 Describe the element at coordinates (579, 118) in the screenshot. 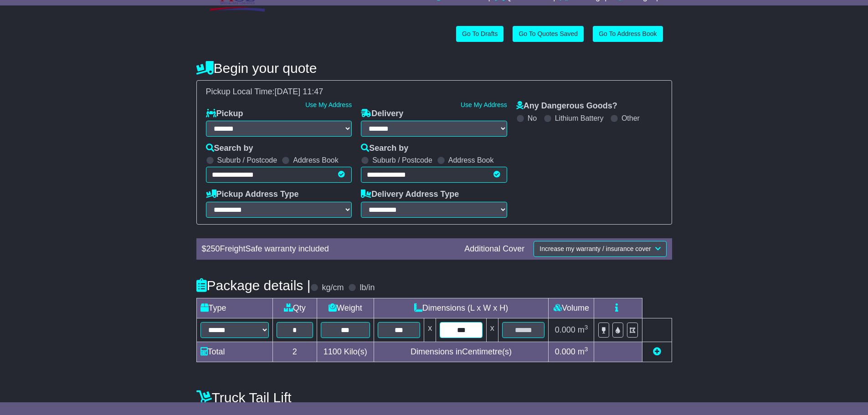

I see `label: Lithium Battery` at that location.